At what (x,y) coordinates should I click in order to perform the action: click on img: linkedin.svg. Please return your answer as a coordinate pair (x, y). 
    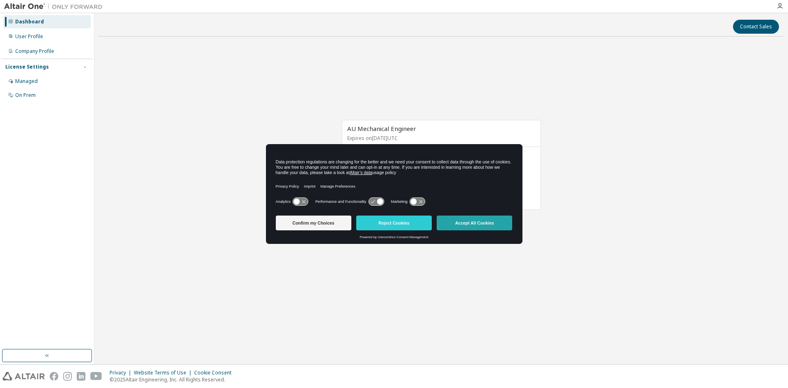
    Looking at the image, I should click on (81, 376).